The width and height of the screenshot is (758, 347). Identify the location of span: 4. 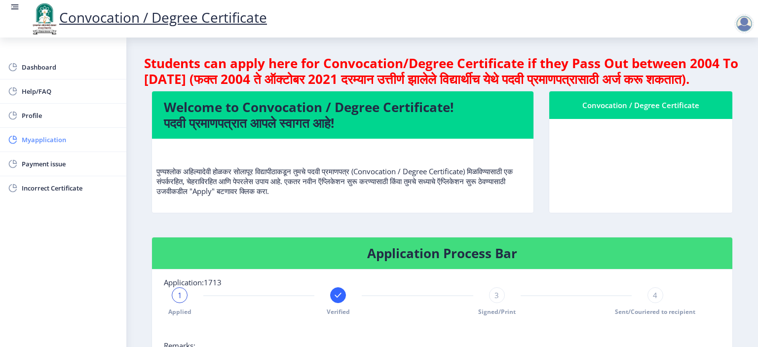
(655, 295).